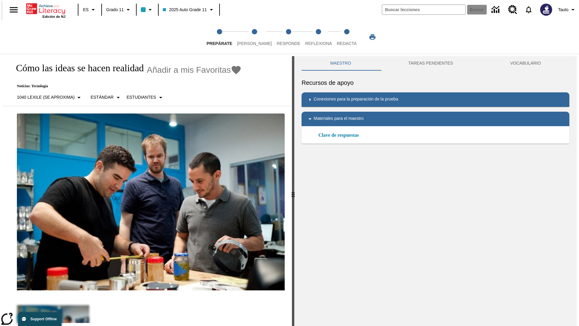 The height and width of the screenshot is (326, 579). What do you see at coordinates (347, 43) in the screenshot?
I see `span: Redacta` at bounding box center [347, 43].